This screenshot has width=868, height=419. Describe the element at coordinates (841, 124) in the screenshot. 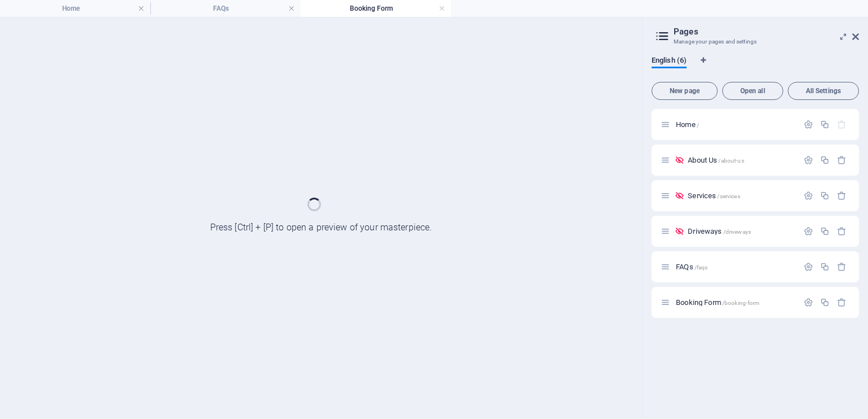

I see `div: The startpage cannot be deleted` at that location.